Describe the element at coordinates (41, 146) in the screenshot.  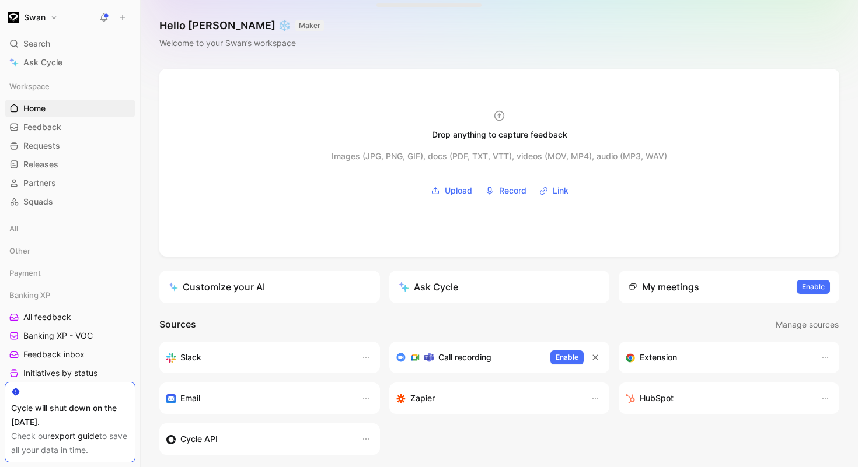
I see `span: Requests` at that location.